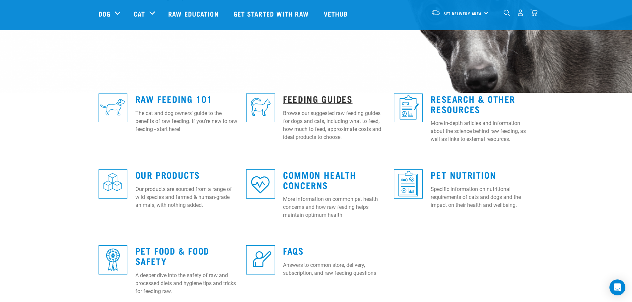  Describe the element at coordinates (408, 184) in the screenshot. I see `img: re-icons-healthcheck3-sq-blue.png` at that location.